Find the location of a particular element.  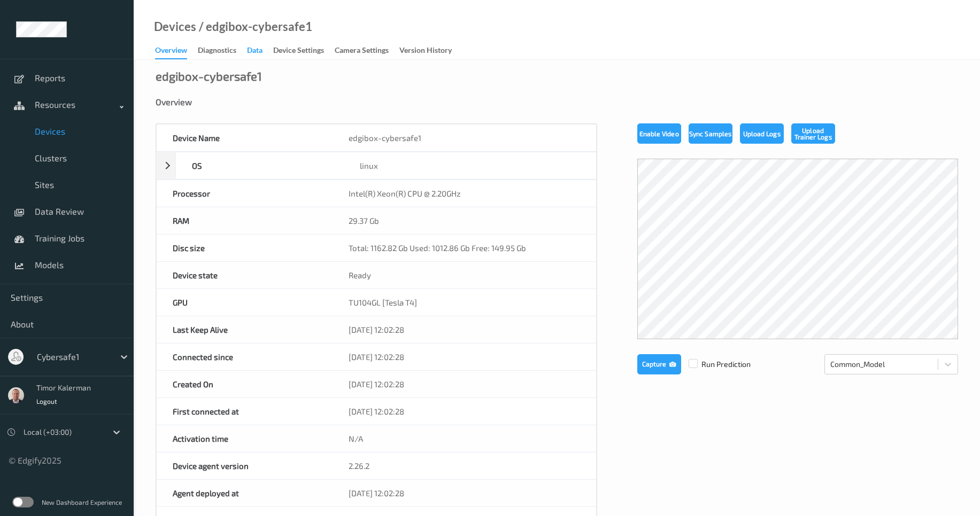

div: OS is located at coordinates (260, 166).